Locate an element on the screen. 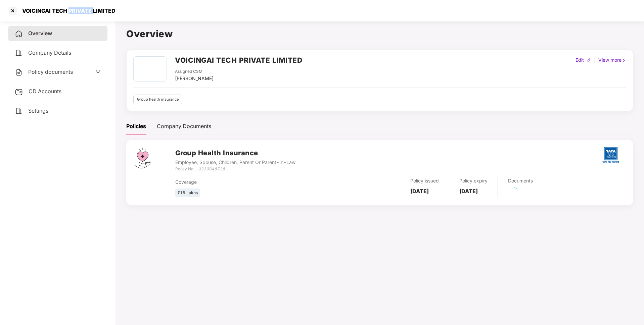 The height and width of the screenshot is (325, 644). div: Coverage is located at coordinates (250, 182).